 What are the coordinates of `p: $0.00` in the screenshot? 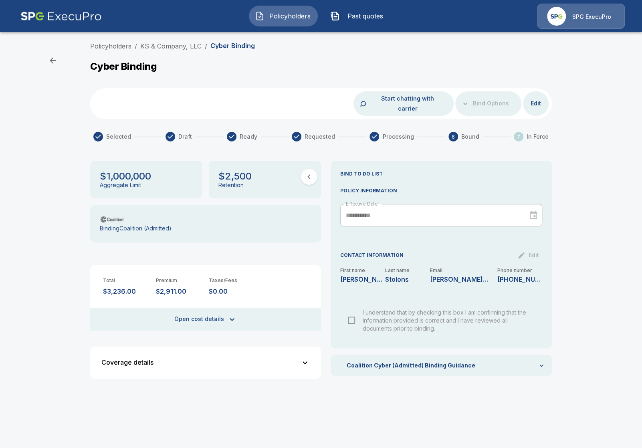 It's located at (232, 291).